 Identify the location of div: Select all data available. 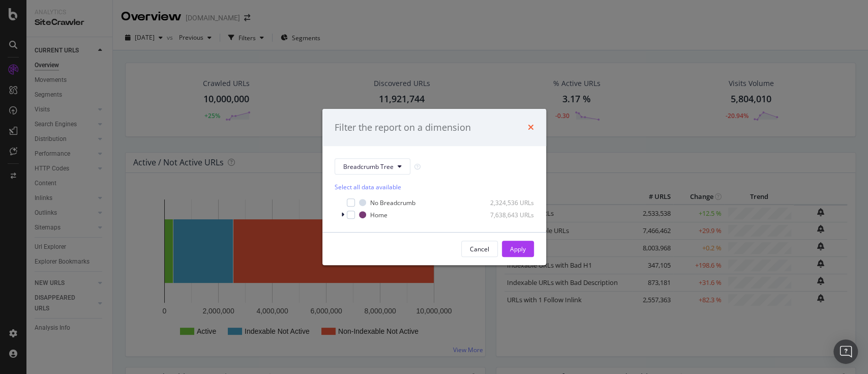
(434, 187).